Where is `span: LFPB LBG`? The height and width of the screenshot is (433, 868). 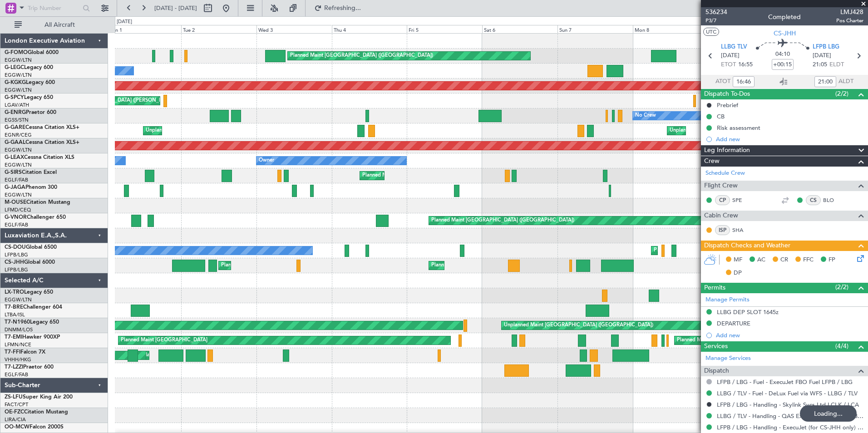 span: LFPB LBG is located at coordinates (826, 48).